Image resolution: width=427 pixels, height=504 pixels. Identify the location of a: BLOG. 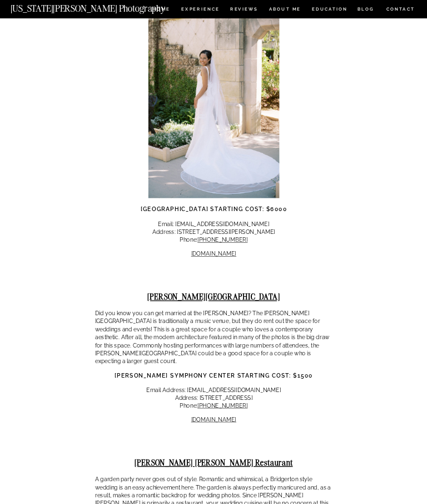
(366, 10).